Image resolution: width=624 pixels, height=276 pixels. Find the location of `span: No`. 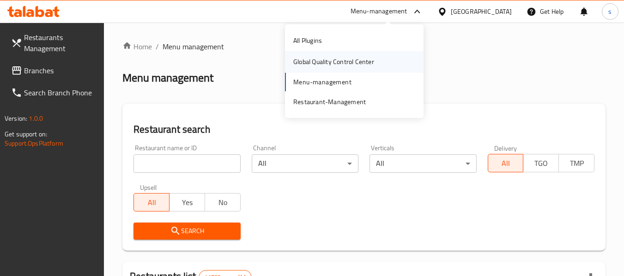

span: No is located at coordinates (222, 203).